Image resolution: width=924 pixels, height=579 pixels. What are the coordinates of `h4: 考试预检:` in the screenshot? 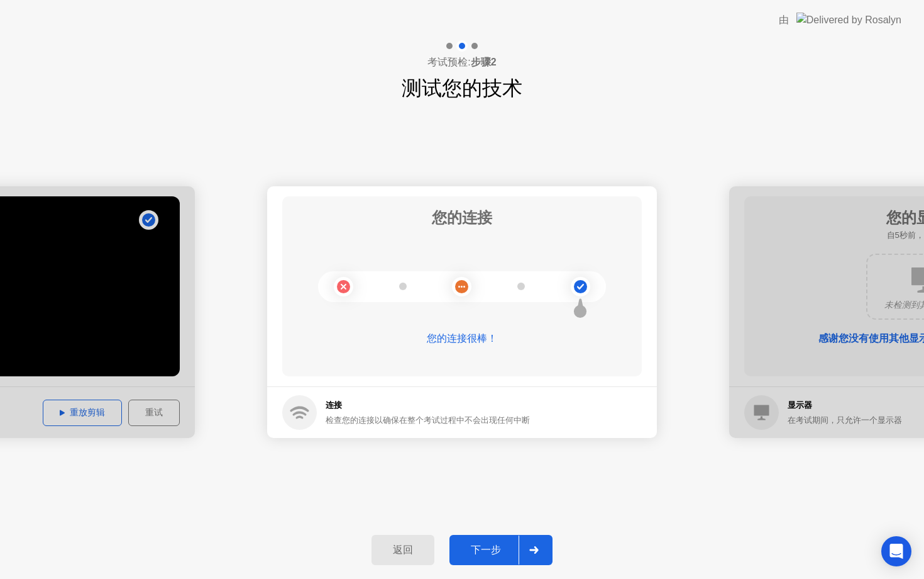 It's located at (462, 62).